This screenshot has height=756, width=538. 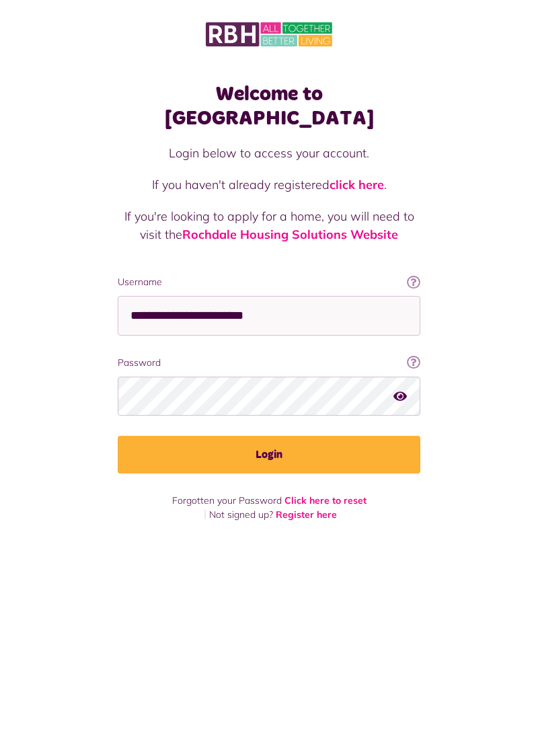 What do you see at coordinates (240, 514) in the screenshot?
I see `span: Not signed up?` at bounding box center [240, 514].